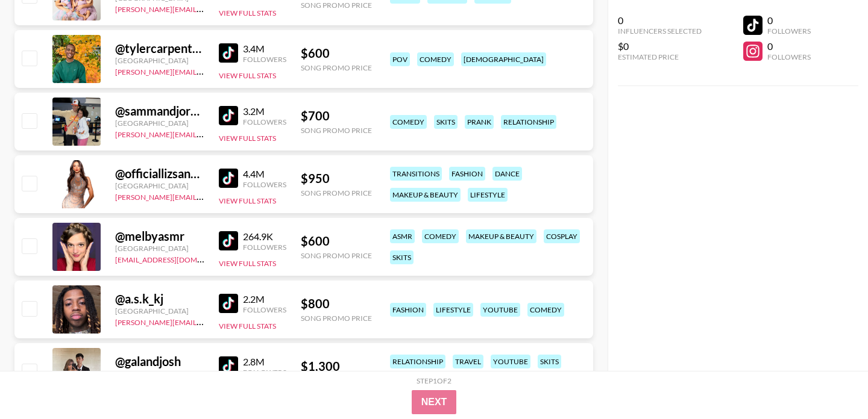 The image size is (868, 419). Describe the element at coordinates (337, 303) in the screenshot. I see `div: $ 800` at that location.